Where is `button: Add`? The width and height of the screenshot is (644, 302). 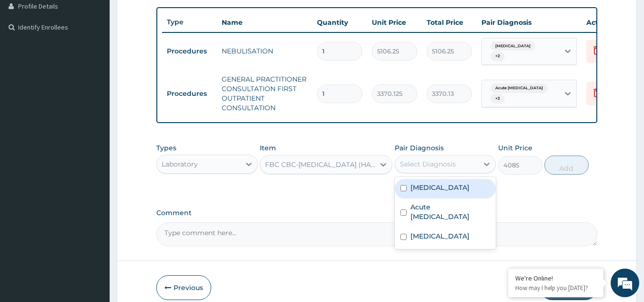
button: Add is located at coordinates (566, 165).